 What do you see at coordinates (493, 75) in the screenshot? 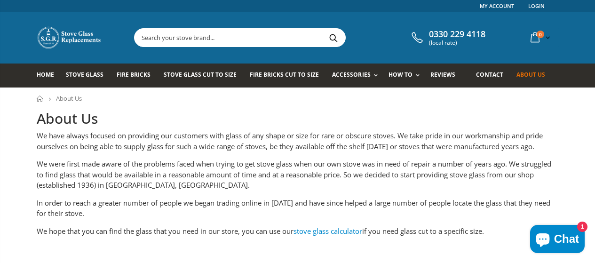
I see `a: Contact` at bounding box center [493, 75].